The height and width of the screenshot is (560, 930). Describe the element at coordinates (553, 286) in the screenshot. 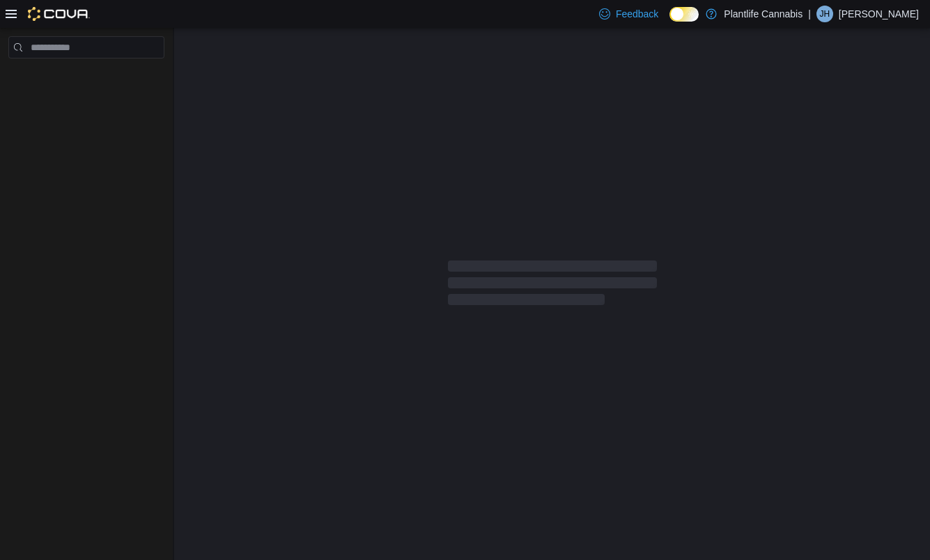

I see `span: Loading` at that location.